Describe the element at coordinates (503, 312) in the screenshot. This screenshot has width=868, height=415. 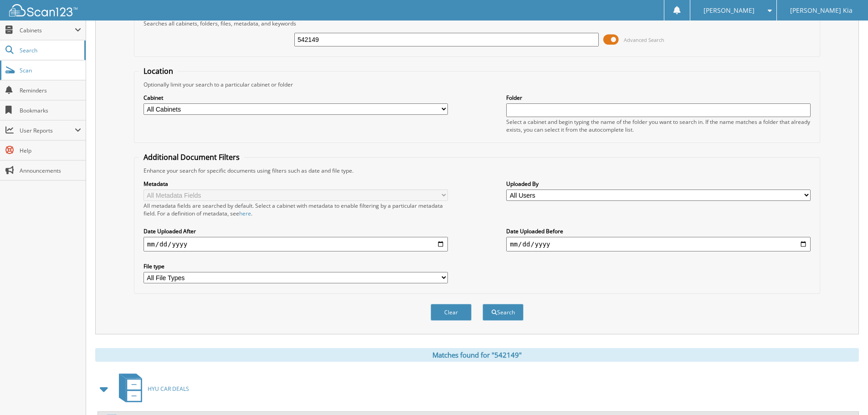
I see `button: Search` at that location.